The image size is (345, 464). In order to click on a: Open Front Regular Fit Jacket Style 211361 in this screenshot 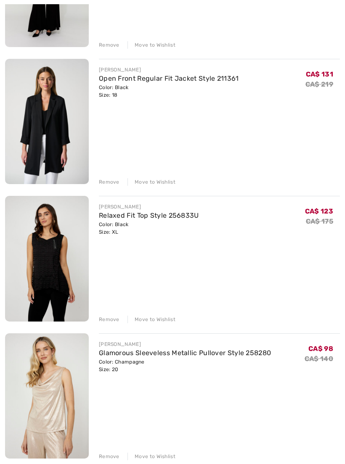, I will do `click(168, 78)`.